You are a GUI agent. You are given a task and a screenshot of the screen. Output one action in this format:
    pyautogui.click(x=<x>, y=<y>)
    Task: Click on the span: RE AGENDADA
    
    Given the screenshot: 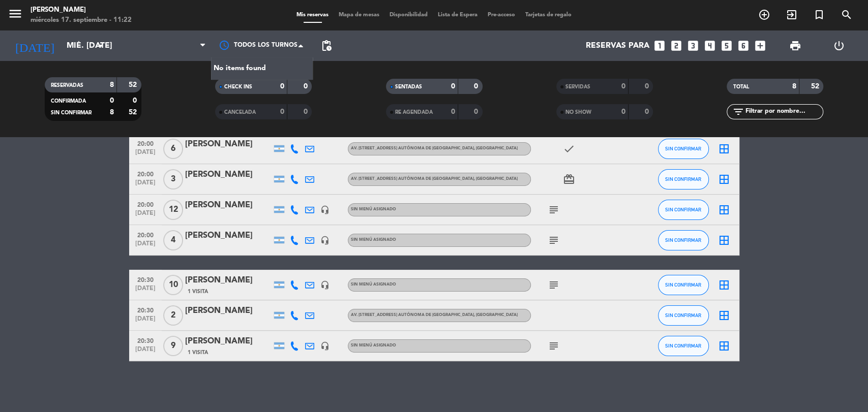 What is the action you would take?
    pyautogui.click(x=414, y=112)
    